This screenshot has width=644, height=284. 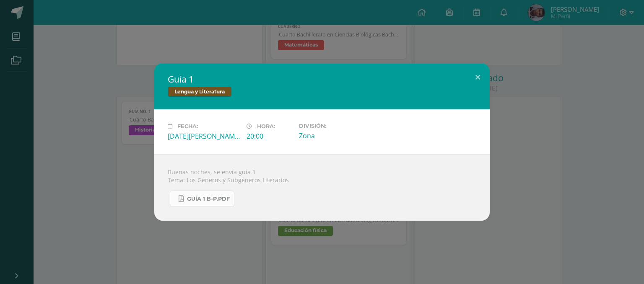 What do you see at coordinates (270, 137) in the screenshot?
I see `div: 20:00` at bounding box center [270, 137].